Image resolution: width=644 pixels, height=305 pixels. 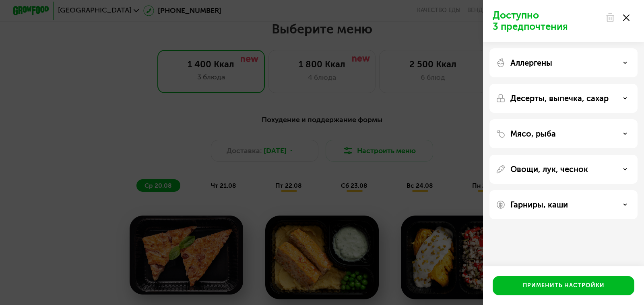 I want to click on div: Применить настройки, so click(x=563, y=286).